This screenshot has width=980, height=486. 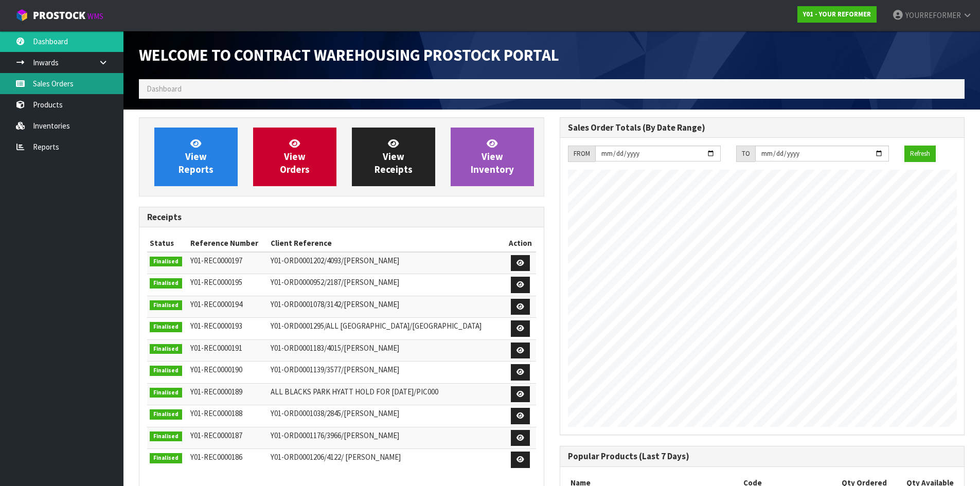 I want to click on span: Y01-REC0000193, so click(x=216, y=325).